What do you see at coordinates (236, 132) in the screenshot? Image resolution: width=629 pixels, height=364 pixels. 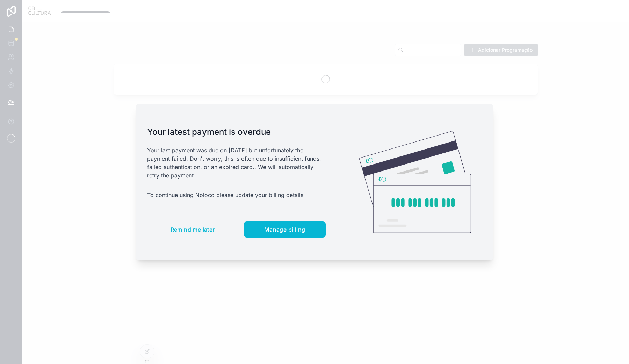 I see `h1: Your latest payment is overdue` at bounding box center [236, 132].